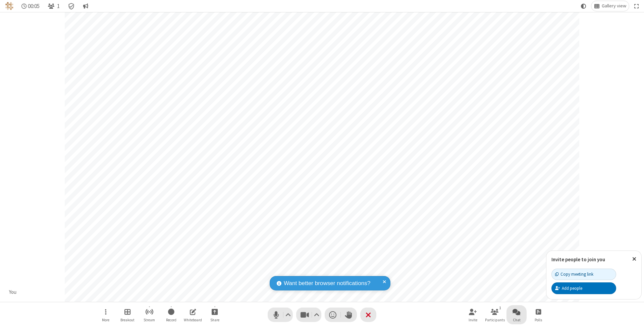 The width and height of the screenshot is (644, 327). I want to click on button: Change layout, so click(610, 6).